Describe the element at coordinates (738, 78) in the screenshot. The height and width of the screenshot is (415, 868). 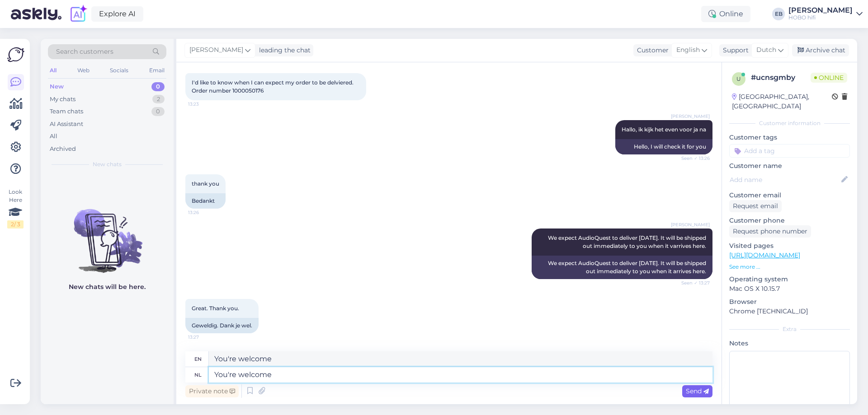
I see `span: u` at that location.